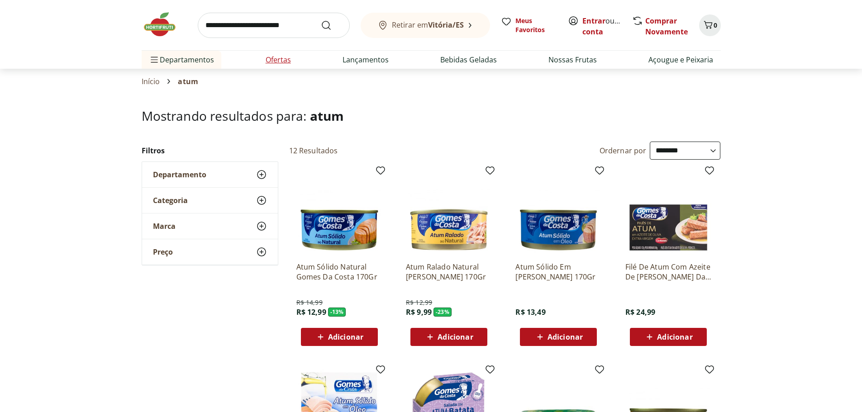  I want to click on button: Departamento, so click(210, 175).